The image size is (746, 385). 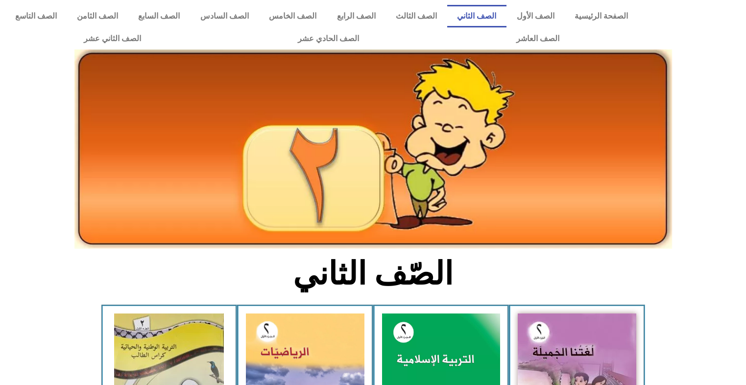 What do you see at coordinates (356, 16) in the screenshot?
I see `a: الصف الرابع` at bounding box center [356, 16].